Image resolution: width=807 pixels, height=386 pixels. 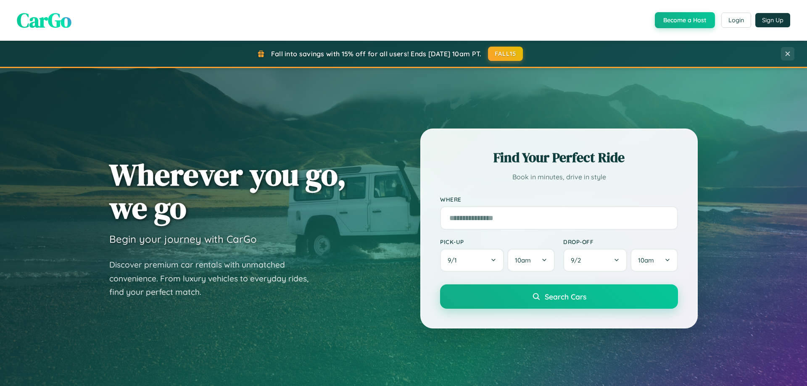 What do you see at coordinates (559, 158) in the screenshot?
I see `h2: Find Your Perfect Ride` at bounding box center [559, 158].